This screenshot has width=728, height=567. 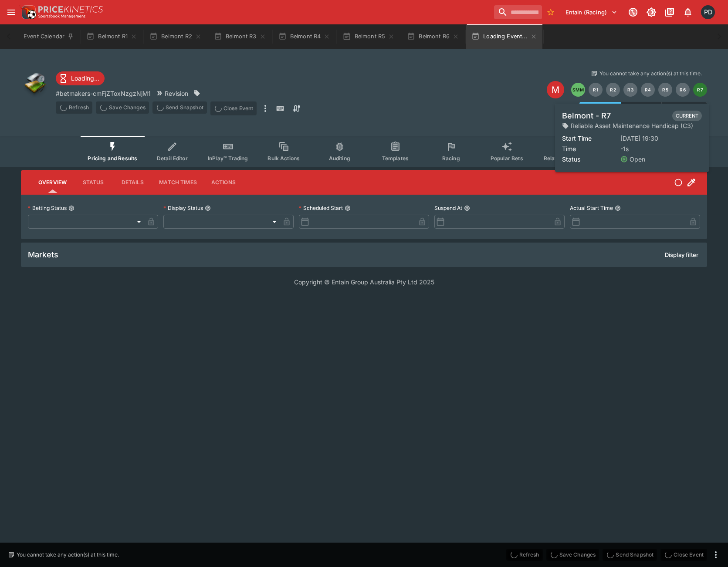 I want to click on p: Loading..., so click(x=85, y=78).